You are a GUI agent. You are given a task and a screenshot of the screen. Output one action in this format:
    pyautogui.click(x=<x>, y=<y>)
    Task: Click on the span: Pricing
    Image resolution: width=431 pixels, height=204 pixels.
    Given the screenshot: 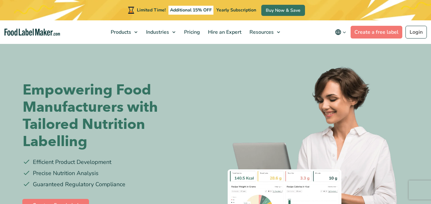 What is the action you would take?
    pyautogui.click(x=191, y=32)
    